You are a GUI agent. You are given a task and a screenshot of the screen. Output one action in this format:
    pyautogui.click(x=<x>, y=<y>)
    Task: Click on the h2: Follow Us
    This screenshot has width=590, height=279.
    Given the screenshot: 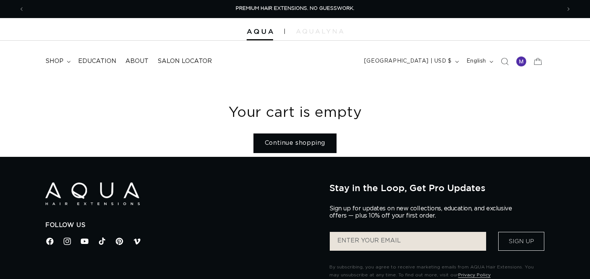 What is the action you would take?
    pyautogui.click(x=182, y=225)
    